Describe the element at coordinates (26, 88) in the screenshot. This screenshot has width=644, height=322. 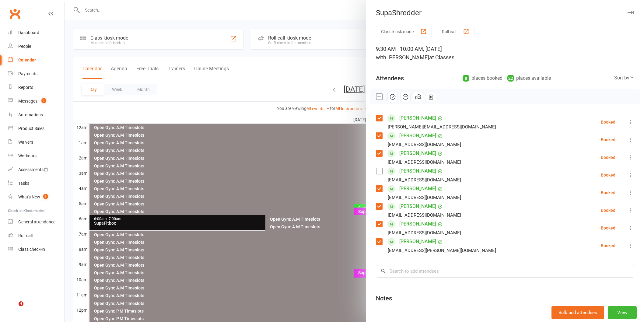
I see `div: Reports` at that location.